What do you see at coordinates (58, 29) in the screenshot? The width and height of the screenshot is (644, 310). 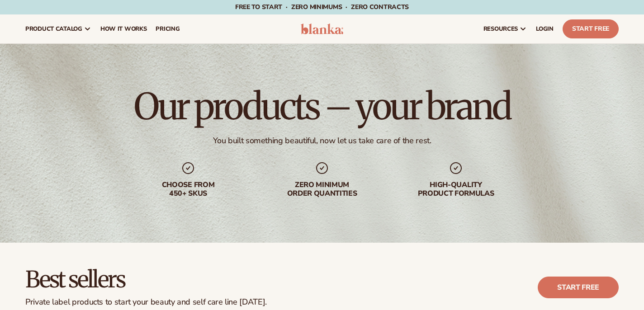 I see `a: product catalog` at bounding box center [58, 29].